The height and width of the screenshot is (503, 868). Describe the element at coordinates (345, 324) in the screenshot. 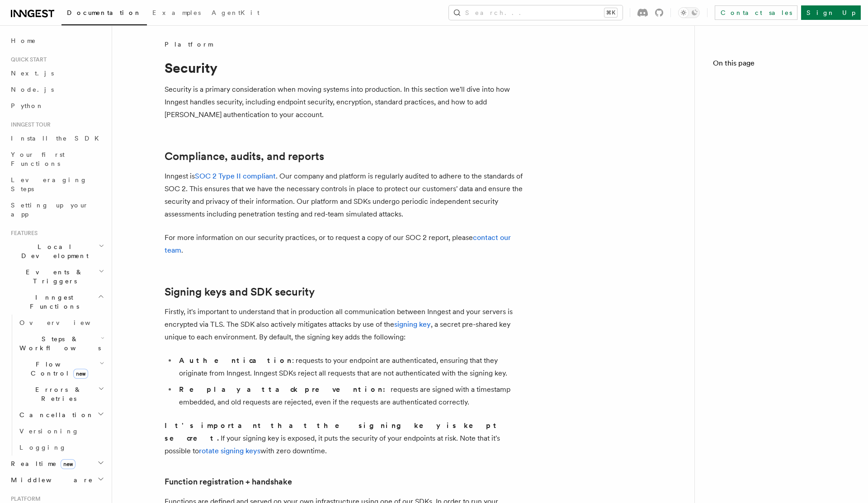

I see `p: Firstly, it's important to understand that in production all communication between Inngest and yo...` at that location.